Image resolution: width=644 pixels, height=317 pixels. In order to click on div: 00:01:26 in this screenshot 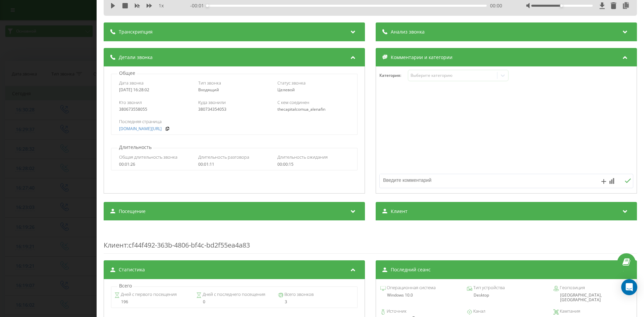, I will do `click(155, 164)`.